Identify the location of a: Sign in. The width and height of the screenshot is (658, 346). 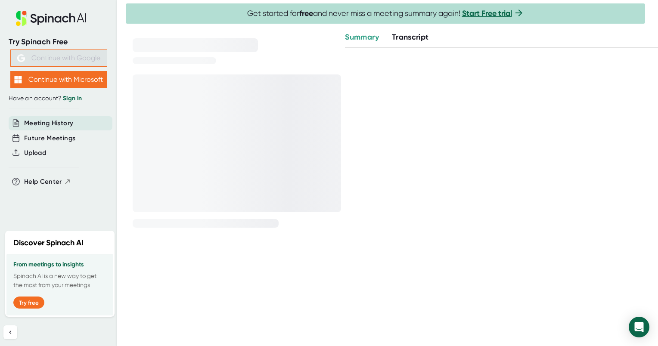
(72, 98).